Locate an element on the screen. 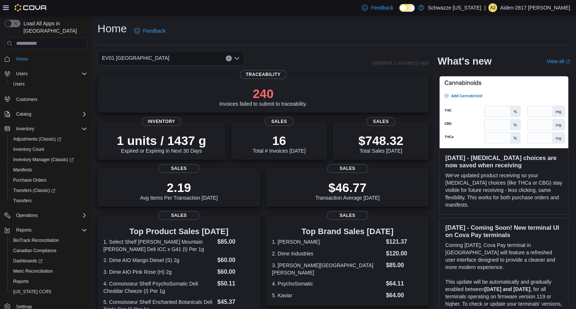 The image size is (576, 309). div: Expired or Expiring in Next 30 Days is located at coordinates (161, 143).